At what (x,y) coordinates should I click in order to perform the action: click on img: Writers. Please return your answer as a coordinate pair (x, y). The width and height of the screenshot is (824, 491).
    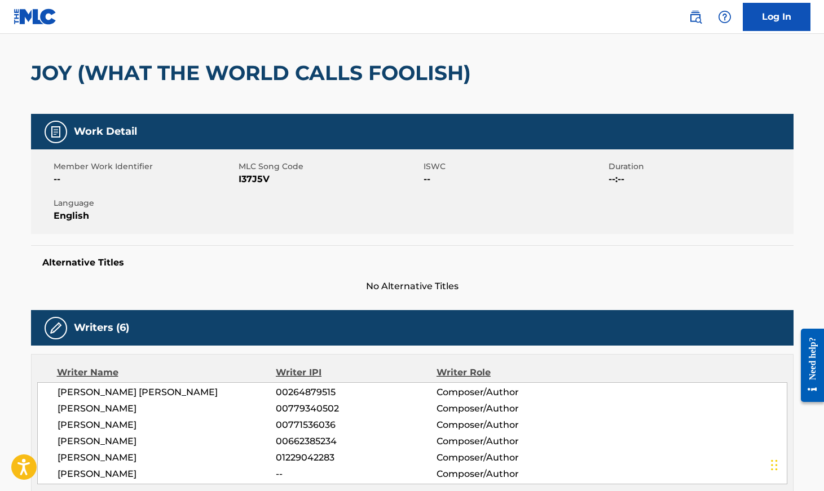
    Looking at the image, I should click on (56, 328).